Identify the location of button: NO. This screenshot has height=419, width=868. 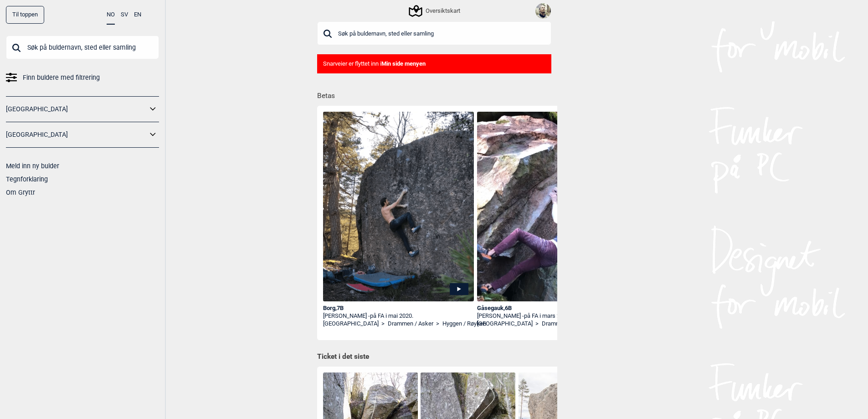
(111, 15).